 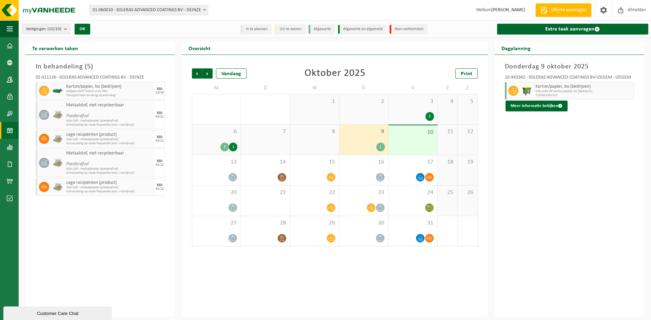 What do you see at coordinates (197, 74) in the screenshot?
I see `span: Vorige` at bounding box center [197, 74].